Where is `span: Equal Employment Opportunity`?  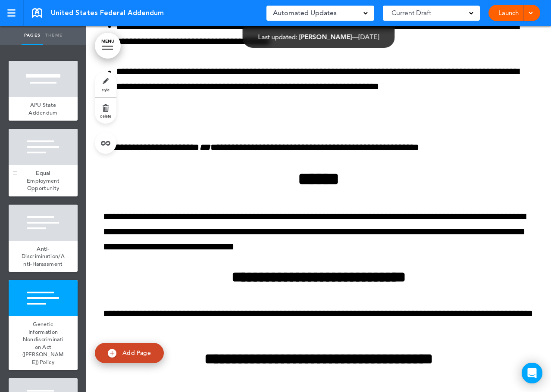 span: Equal Employment Opportunity is located at coordinates (43, 181).